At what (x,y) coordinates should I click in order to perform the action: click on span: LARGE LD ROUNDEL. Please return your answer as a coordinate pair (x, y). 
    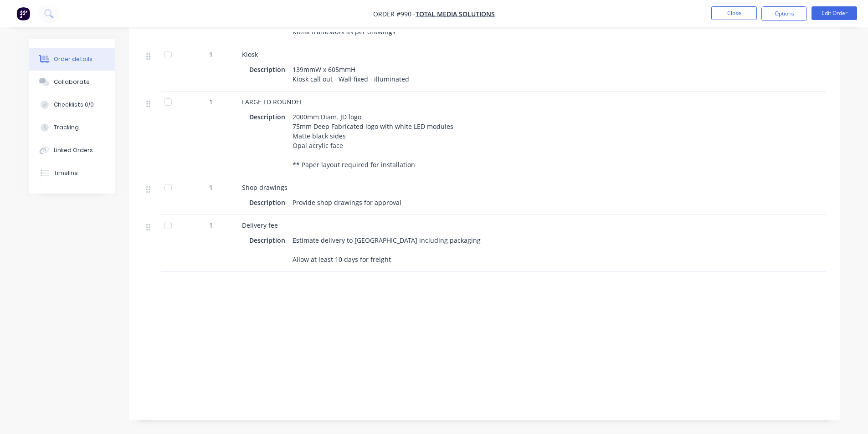
    Looking at the image, I should click on (272, 101).